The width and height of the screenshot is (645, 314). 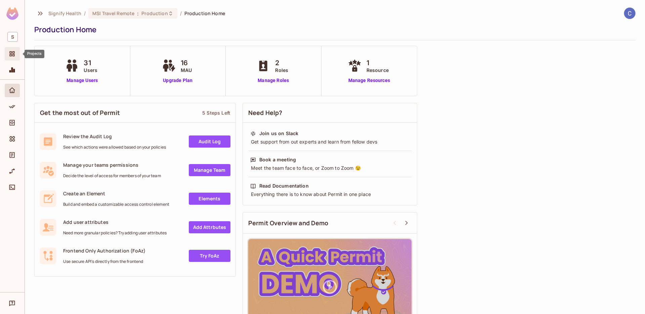 What do you see at coordinates (273, 80) in the screenshot?
I see `a: Manage Roles` at bounding box center [273, 80].